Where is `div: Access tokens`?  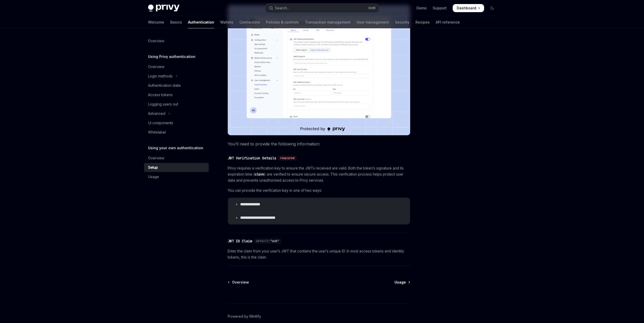 div: Access tokens is located at coordinates (160, 95).